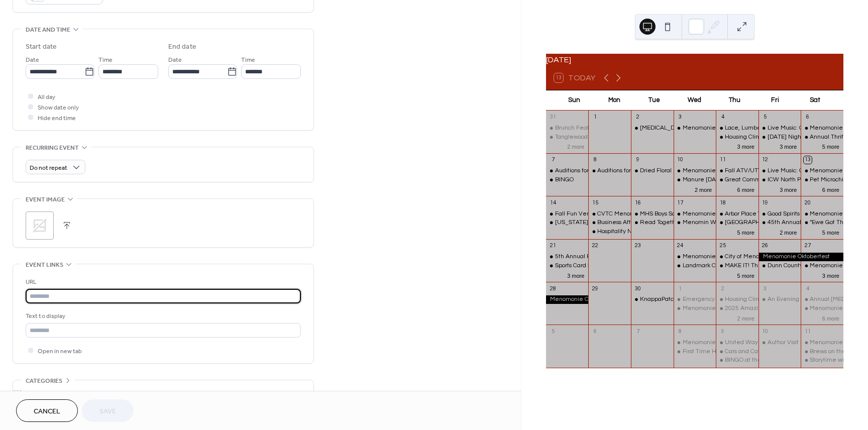 The height and width of the screenshot is (430, 868). I want to click on div: First Time Homebuyers Workshop, so click(695, 352).